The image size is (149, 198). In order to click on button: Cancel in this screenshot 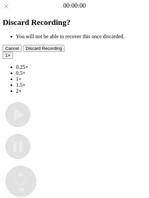, I will do `click(12, 48)`.